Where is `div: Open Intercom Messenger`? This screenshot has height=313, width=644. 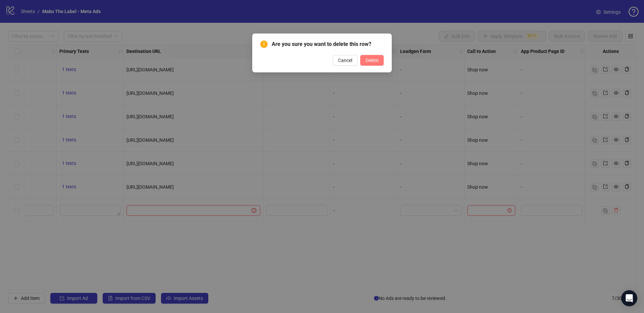
div: Open Intercom Messenger is located at coordinates (629, 298).